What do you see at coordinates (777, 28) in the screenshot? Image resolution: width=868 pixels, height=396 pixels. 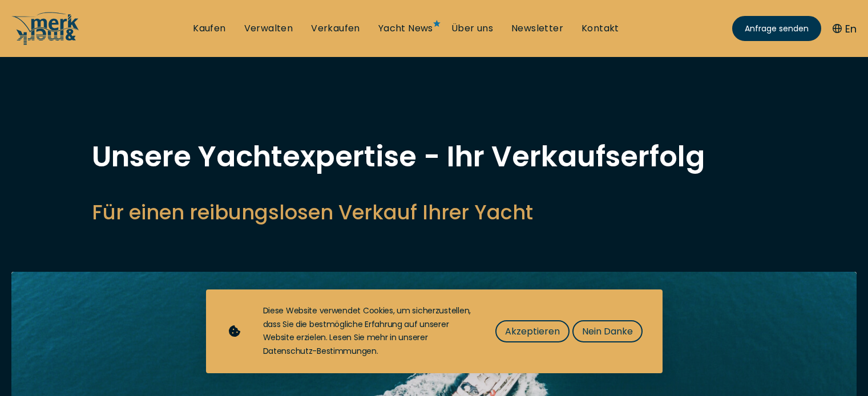 I see `span: Anfrage senden` at bounding box center [777, 28].